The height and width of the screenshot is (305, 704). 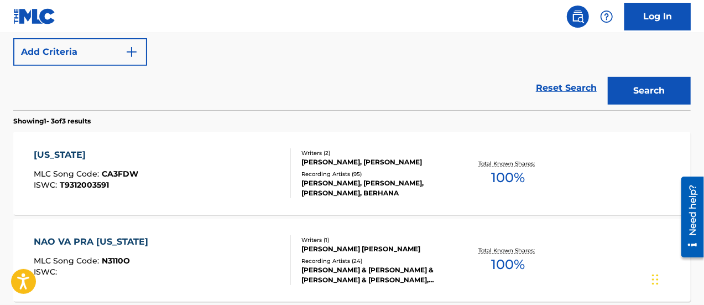 I want to click on div: Writers ( 2 ), so click(x=376, y=153).